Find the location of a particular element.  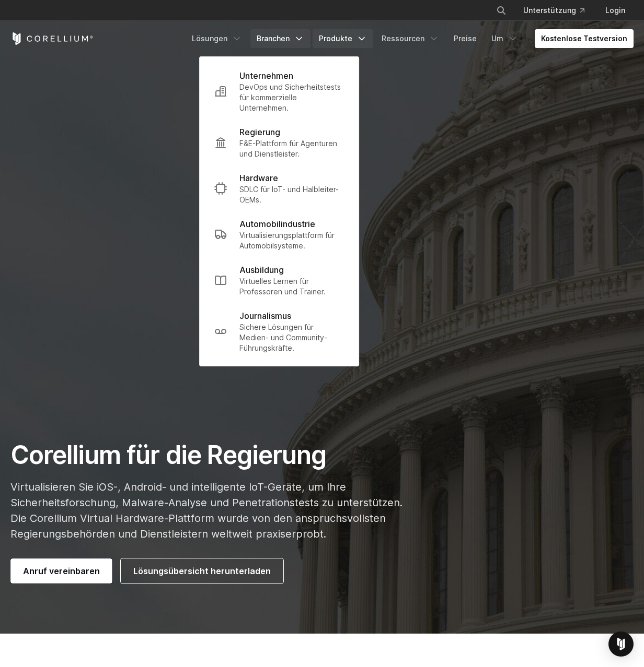

font: Preise is located at coordinates (465, 38).